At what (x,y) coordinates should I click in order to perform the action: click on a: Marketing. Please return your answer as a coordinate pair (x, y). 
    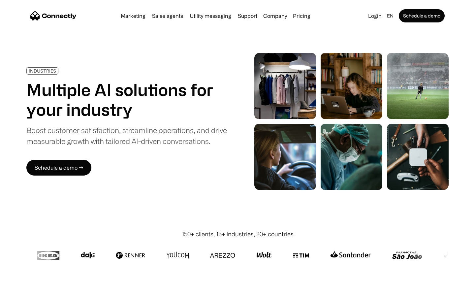
    Looking at the image, I should click on (133, 16).